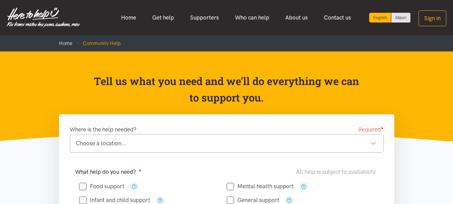  Describe the element at coordinates (102, 186) in the screenshot. I see `label: Food support` at that location.